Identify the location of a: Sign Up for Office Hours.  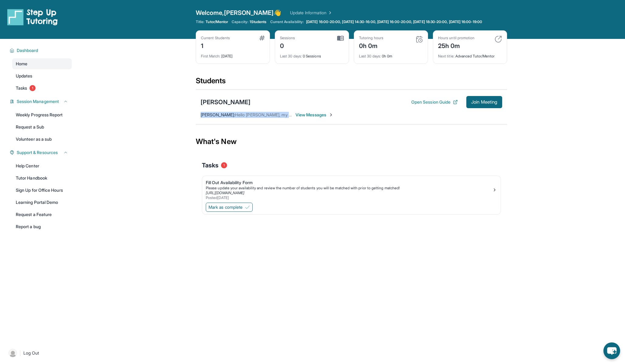
(42, 190).